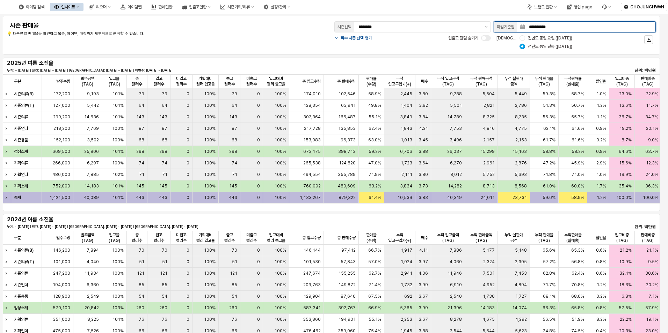  I want to click on span: 판매비중(TAG), so click(647, 238).